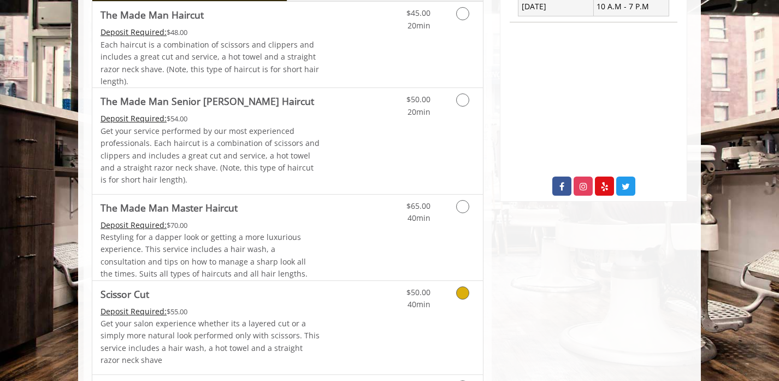 The width and height of the screenshot is (779, 381). I want to click on p: Get your service performed by our most experienced professionals. Each haircut is a combination o..., so click(210, 156).